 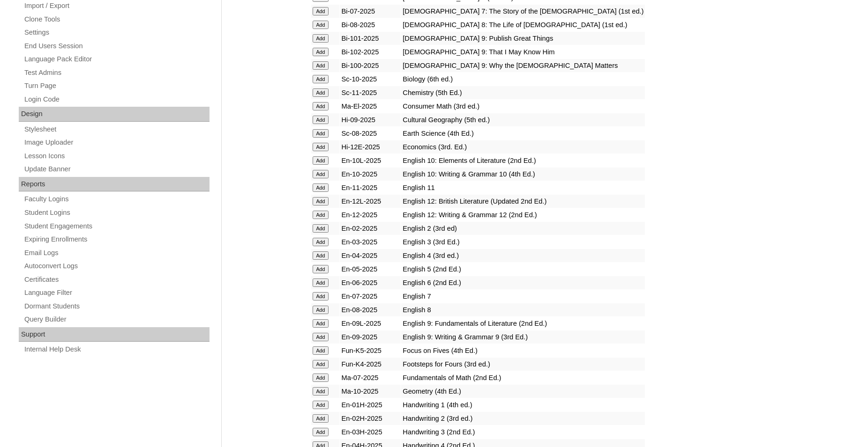 I want to click on td: En-09-2025, so click(x=370, y=337).